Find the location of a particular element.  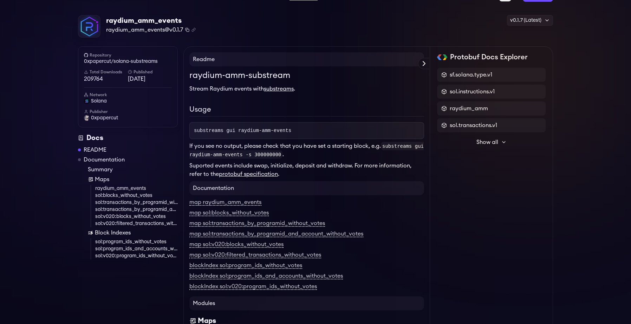

img: Protobuf is located at coordinates (442, 57).